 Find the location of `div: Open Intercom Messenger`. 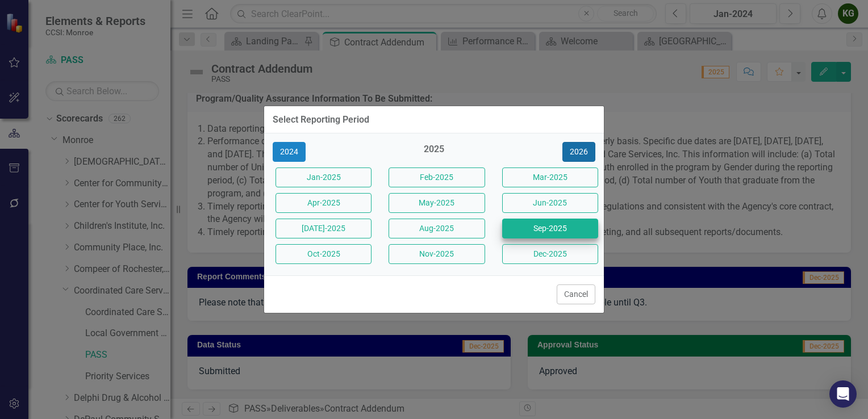

div: Open Intercom Messenger is located at coordinates (843, 394).